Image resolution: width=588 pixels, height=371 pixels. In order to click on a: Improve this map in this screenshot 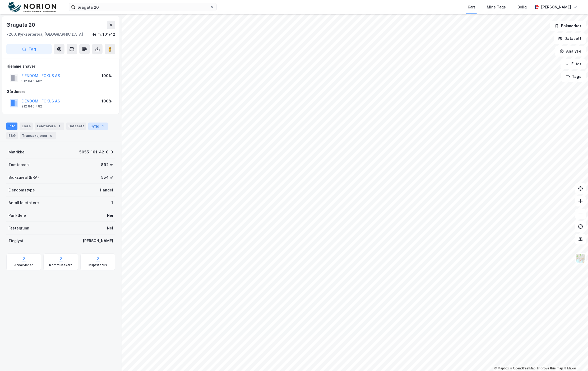, I will do `click(550, 368)`.